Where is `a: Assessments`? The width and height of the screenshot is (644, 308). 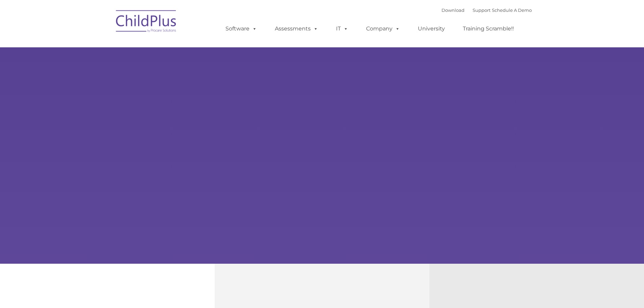 a: Assessments is located at coordinates (296, 29).